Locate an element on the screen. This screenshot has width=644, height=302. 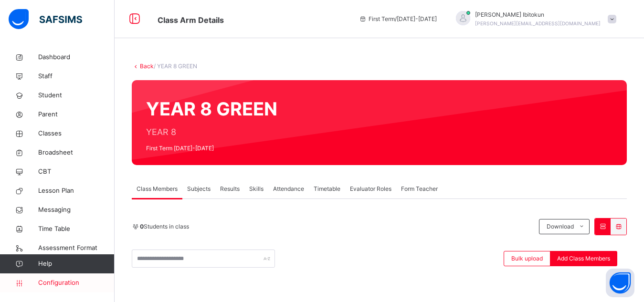
span: Parent is located at coordinates (77, 114).